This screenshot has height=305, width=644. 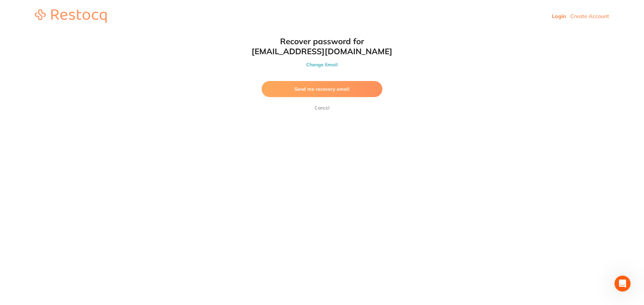 I want to click on a: Create Account, so click(x=589, y=16).